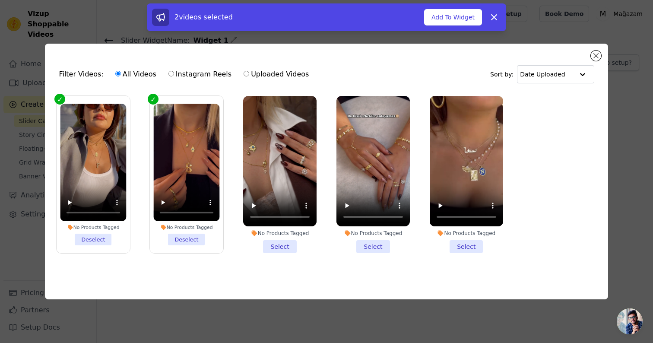 This screenshot has width=653, height=343. I want to click on span: 2 videos selected, so click(204, 17).